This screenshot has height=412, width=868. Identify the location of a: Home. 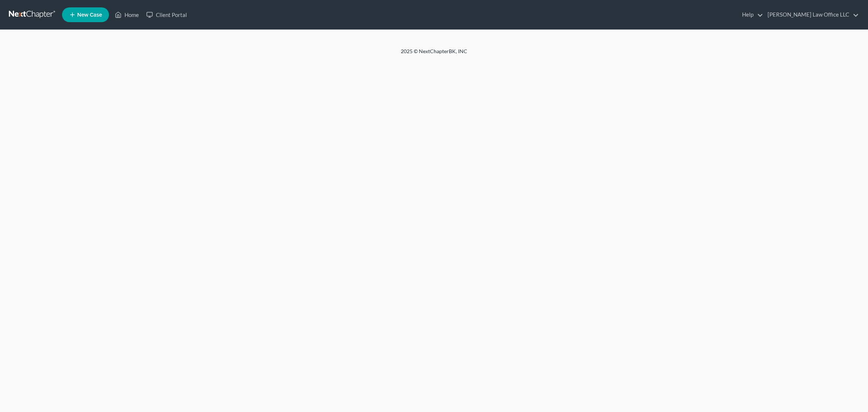
(127, 15).